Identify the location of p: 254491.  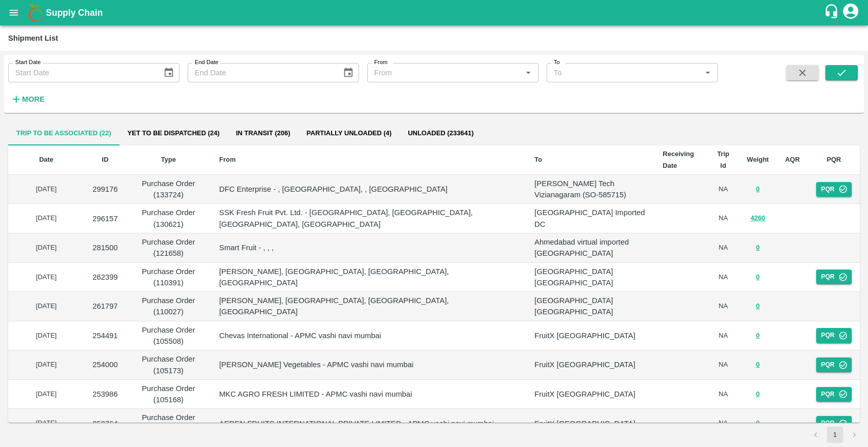
(105, 336).